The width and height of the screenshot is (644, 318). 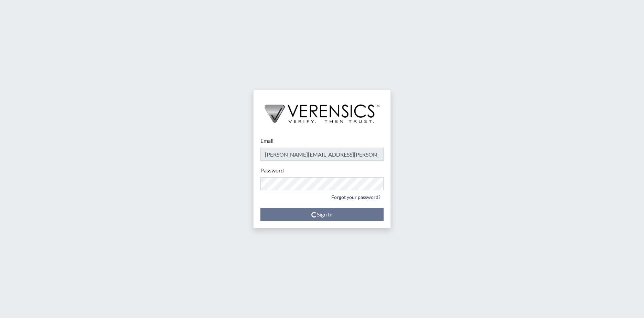 I want to click on input: Email, so click(x=322, y=154).